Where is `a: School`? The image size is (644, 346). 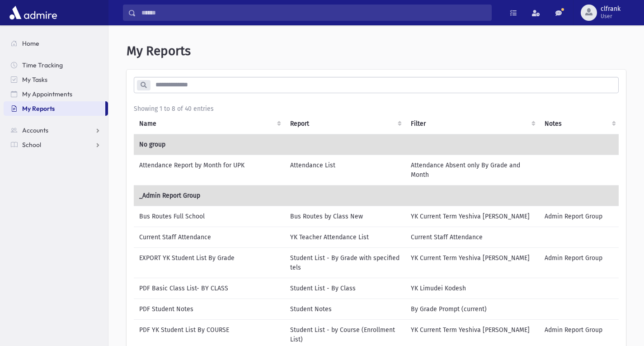 a: School is located at coordinates (56, 145).